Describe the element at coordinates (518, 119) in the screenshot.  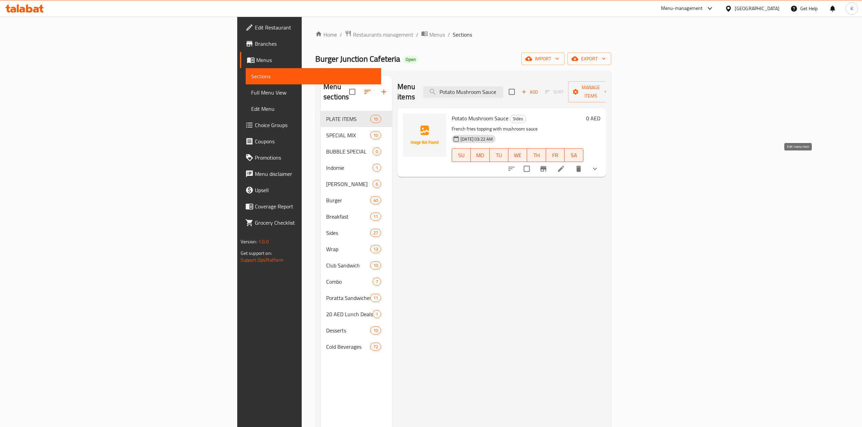
I see `div: Sides` at that location.